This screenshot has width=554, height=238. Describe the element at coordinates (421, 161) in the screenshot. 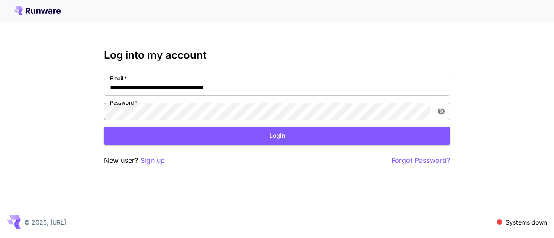

I see `p: Forgot Password?` at that location.